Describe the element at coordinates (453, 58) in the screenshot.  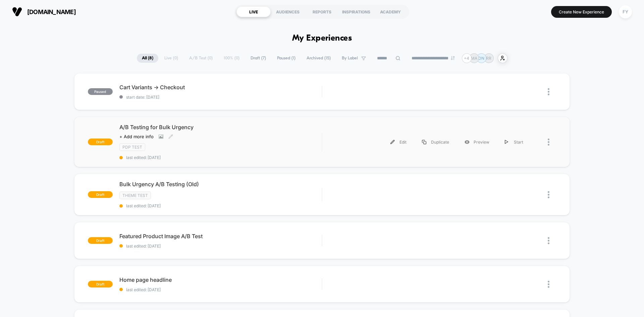
I see `img: end` at that location.